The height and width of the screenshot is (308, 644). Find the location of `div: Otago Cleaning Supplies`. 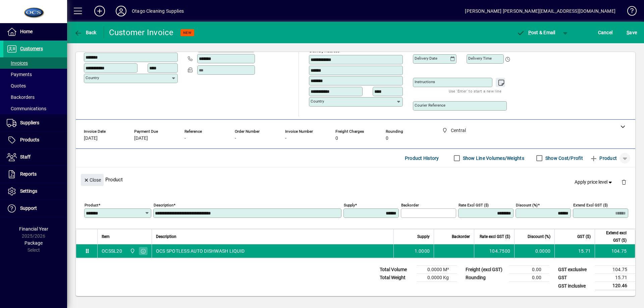

div: Otago Cleaning Supplies is located at coordinates (158, 11).